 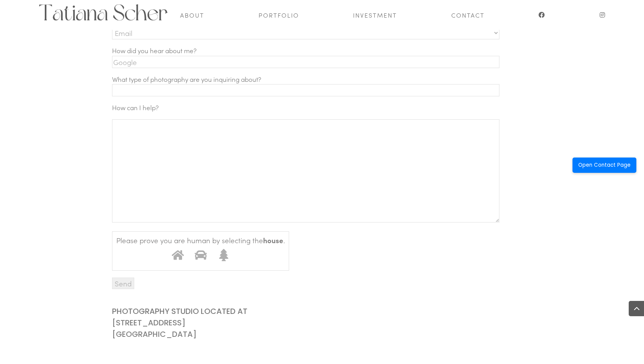 What do you see at coordinates (327, 88) in the screenshot?
I see `p: What type of photography are you inquiring about?` at bounding box center [327, 88].